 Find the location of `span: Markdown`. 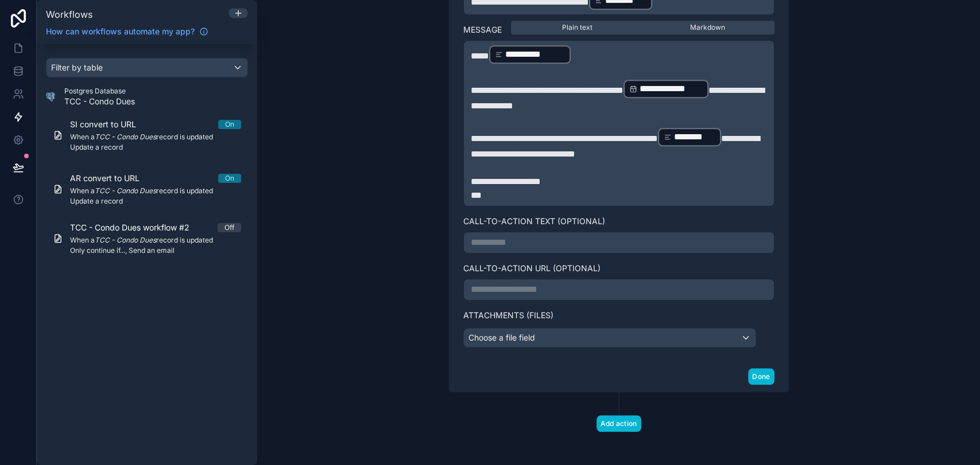

span: Markdown is located at coordinates (707, 27).